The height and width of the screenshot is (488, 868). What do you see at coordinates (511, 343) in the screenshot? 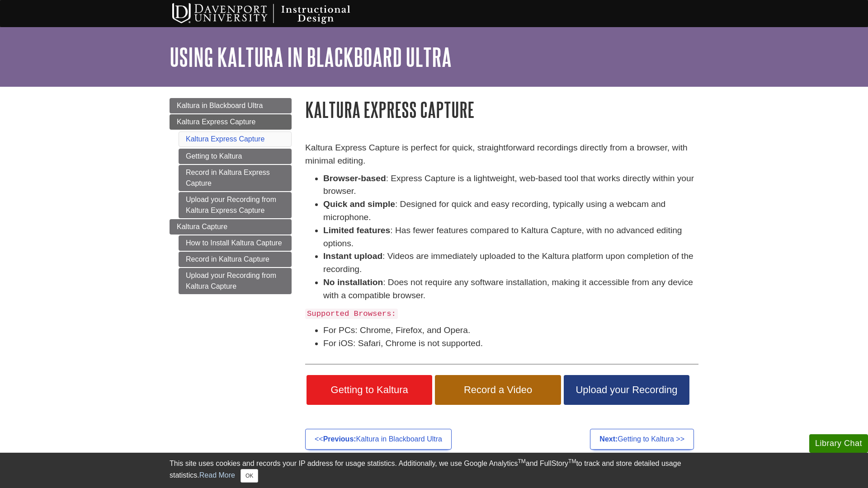
I see `li: For iOS: Safari, Chrome is not supported.` at bounding box center [511, 343].